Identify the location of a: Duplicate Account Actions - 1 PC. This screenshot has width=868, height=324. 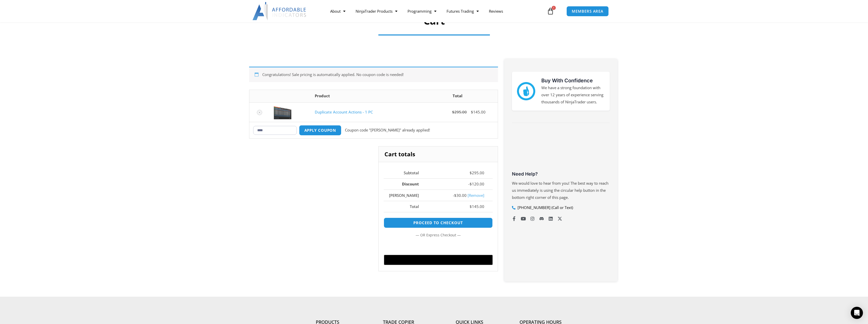
(344, 112).